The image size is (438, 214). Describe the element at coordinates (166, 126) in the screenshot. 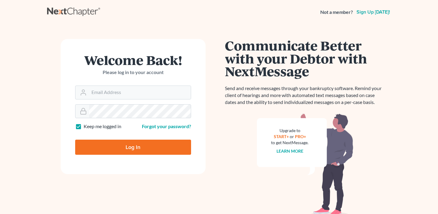

I see `a: Forgot your password?` at that location.